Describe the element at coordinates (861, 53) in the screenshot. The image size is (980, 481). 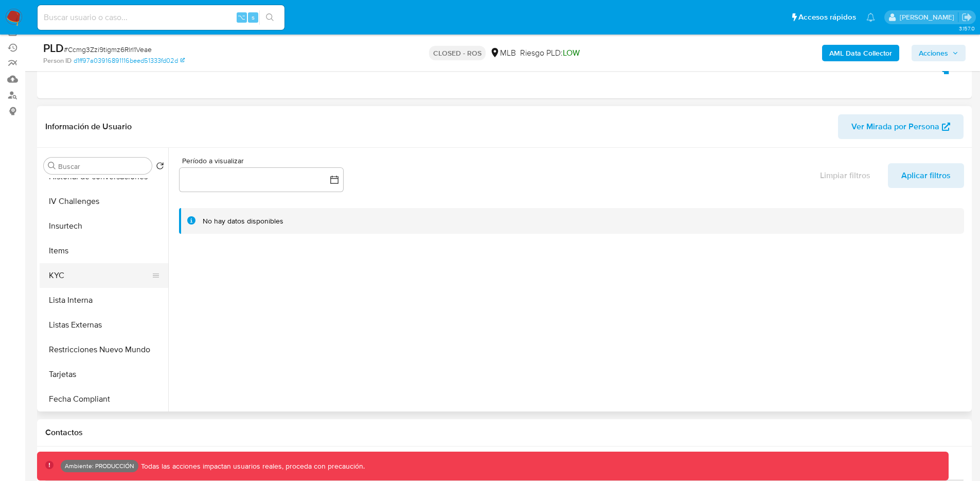
I see `b: AML Data Collector` at that location.